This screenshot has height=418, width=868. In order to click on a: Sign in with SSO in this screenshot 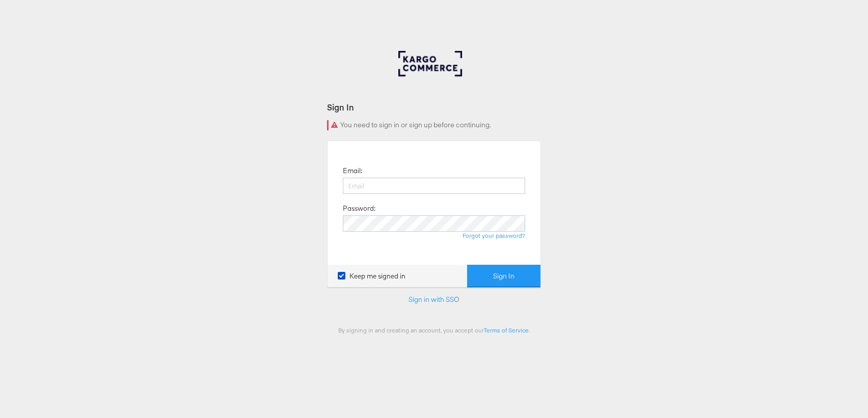, I will do `click(434, 300)`.